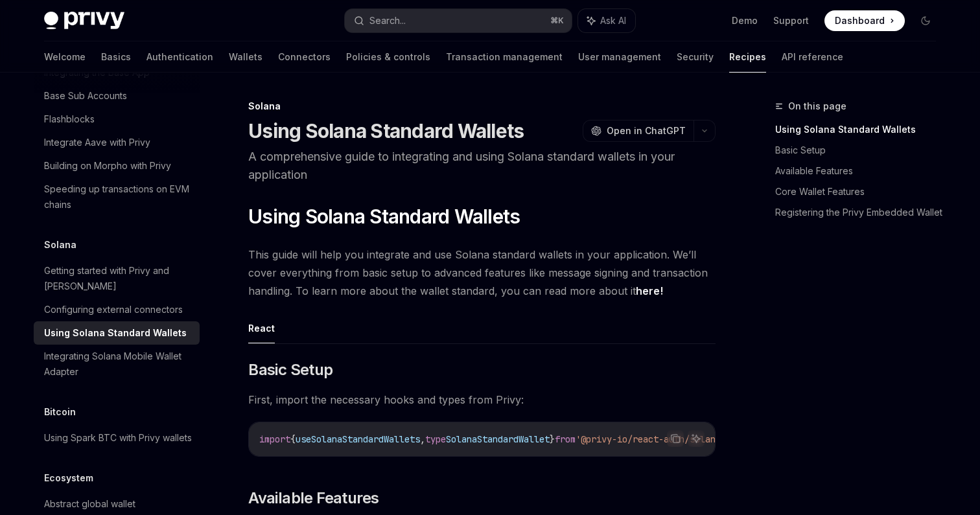 This screenshot has width=980, height=515. What do you see at coordinates (60, 412) in the screenshot?
I see `h5: Bitcoin` at bounding box center [60, 412].